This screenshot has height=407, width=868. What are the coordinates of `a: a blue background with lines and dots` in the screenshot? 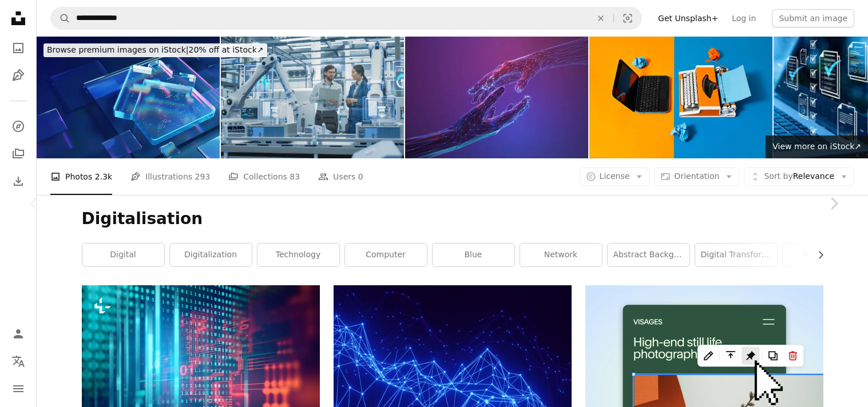 It's located at (453, 348).